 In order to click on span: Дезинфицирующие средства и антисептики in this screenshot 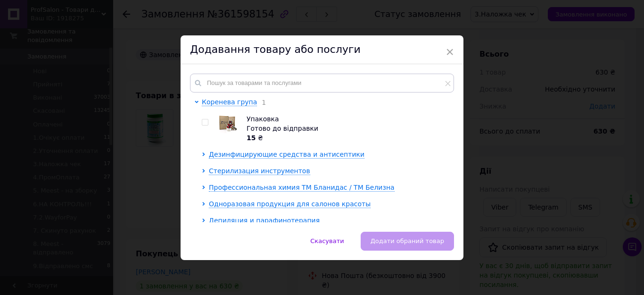, I will do `click(287, 154)`.